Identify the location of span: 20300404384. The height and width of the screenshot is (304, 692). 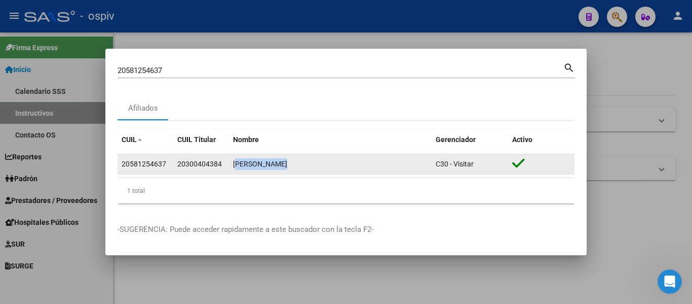
(200, 164).